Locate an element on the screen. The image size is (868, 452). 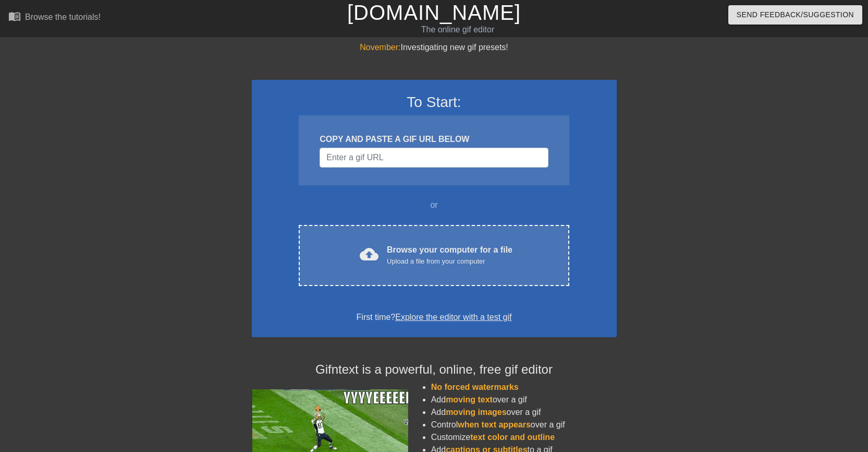
span: moving text is located at coordinates (469, 399).